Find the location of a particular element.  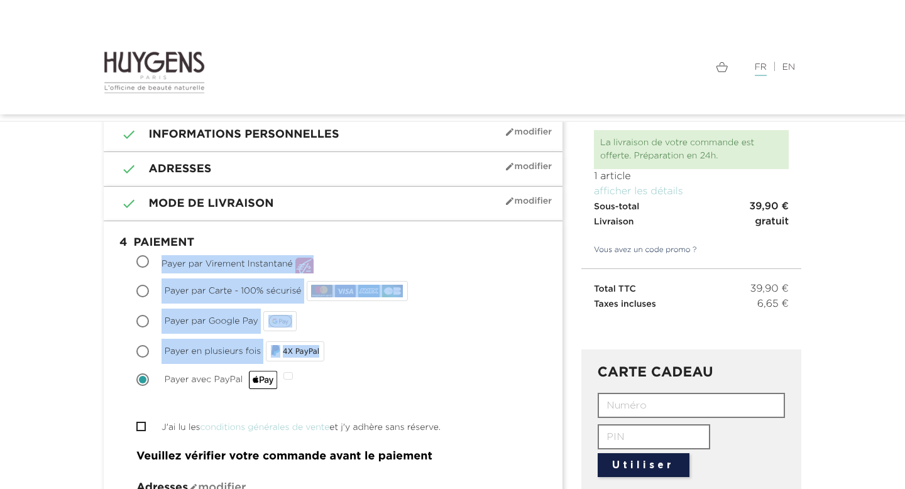

a: conditions générales de vente is located at coordinates (265, 427).